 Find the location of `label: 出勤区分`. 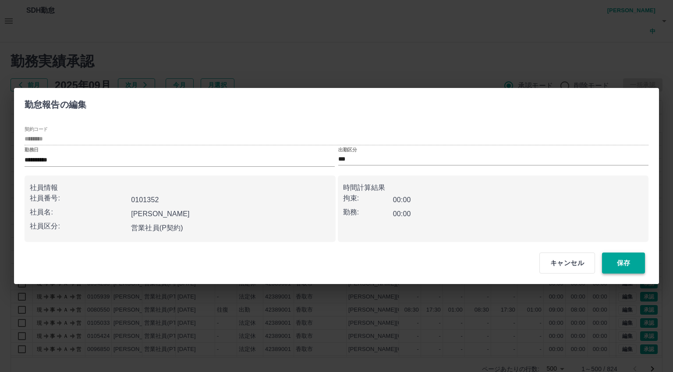

label: 出勤区分 is located at coordinates (348, 149).